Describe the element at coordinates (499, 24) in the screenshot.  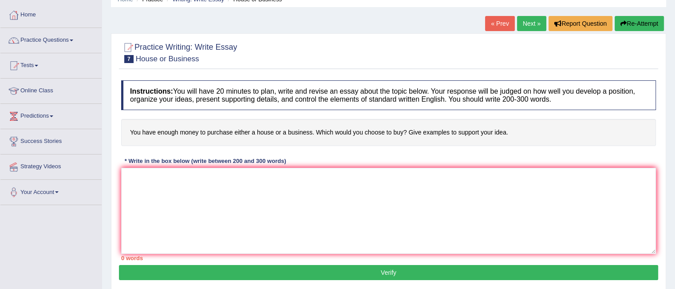
I see `a: « Prev` at that location.